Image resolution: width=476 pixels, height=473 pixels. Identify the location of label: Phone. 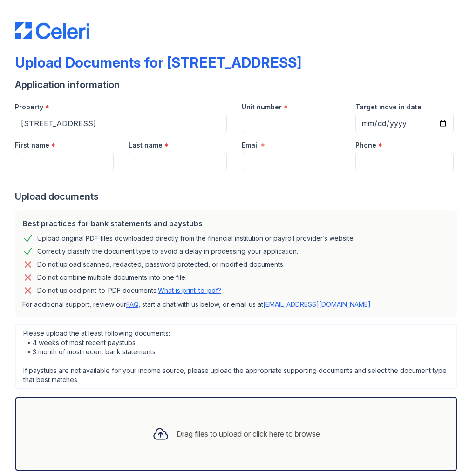
(365, 145).